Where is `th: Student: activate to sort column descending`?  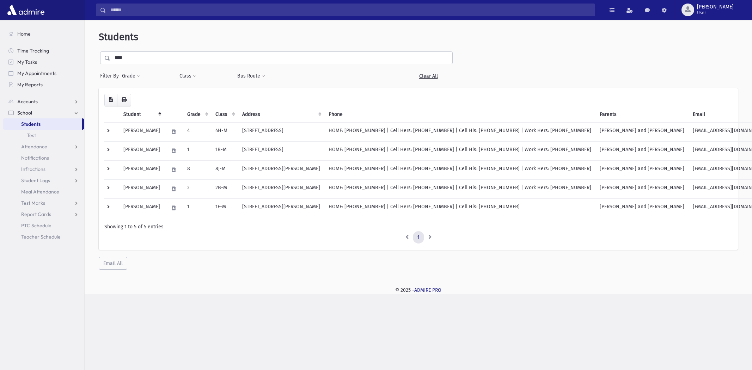
th: Student: activate to sort column descending is located at coordinates (142, 115).